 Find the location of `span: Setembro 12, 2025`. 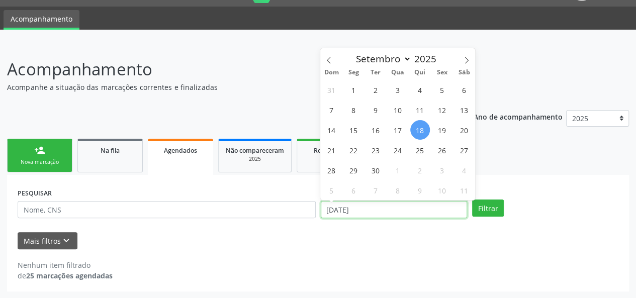

span: Setembro 12, 2025 is located at coordinates (442, 110).